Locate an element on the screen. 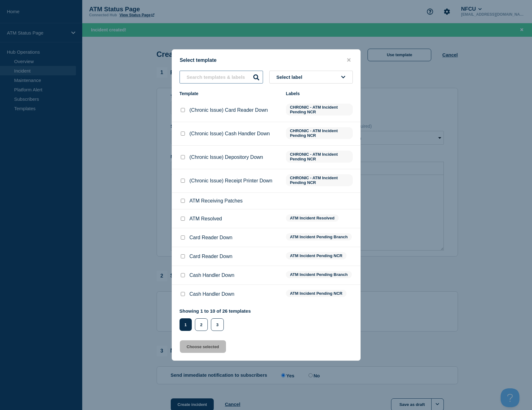 Image resolution: width=532 pixels, height=410 pixels. button: close button is located at coordinates (349, 60).